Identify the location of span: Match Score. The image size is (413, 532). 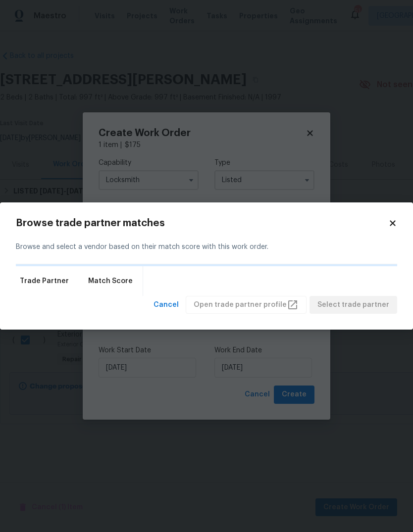
(111, 281).